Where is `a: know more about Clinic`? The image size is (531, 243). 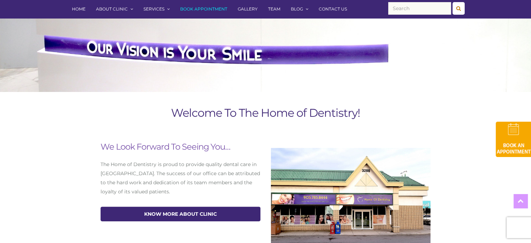 a: know more about Clinic is located at coordinates (181, 214).